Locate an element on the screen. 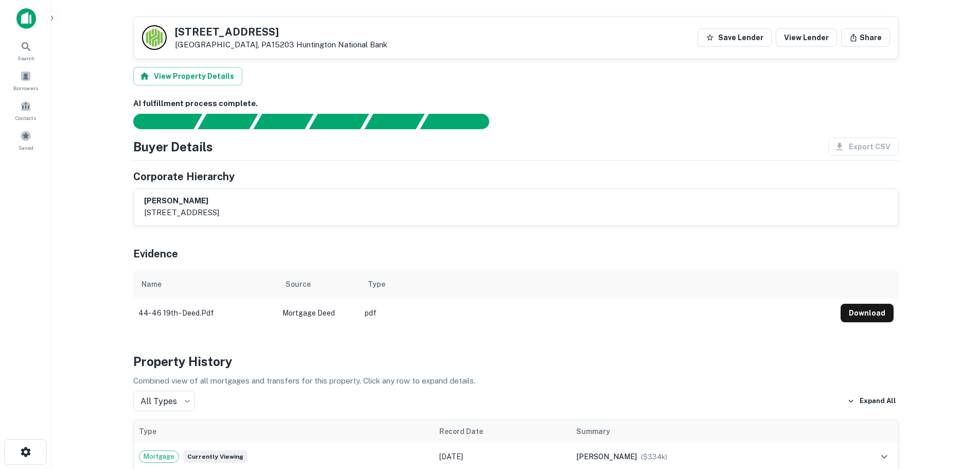  div: Principals found, still searching for contact information. This may take time... is located at coordinates (394, 122).